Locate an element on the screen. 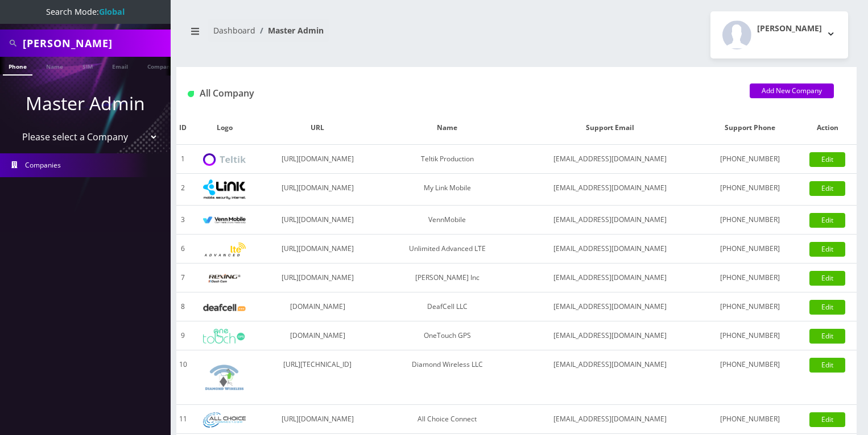 The image size is (868, 435). span: Companies is located at coordinates (43, 165).